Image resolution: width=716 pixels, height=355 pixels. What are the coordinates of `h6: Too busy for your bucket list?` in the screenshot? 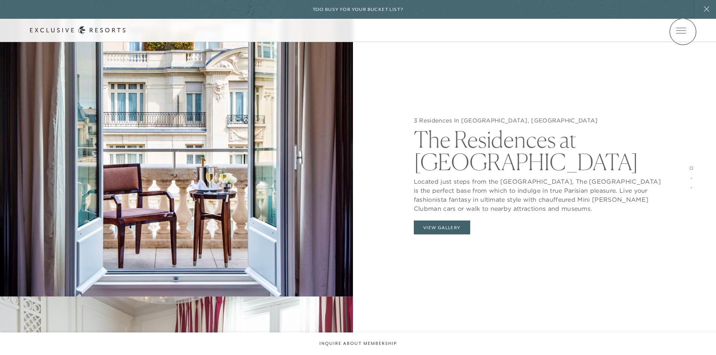 It's located at (358, 9).